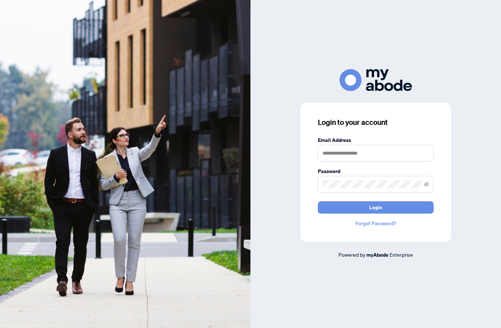  Describe the element at coordinates (376, 171) in the screenshot. I see `label: Password` at that location.